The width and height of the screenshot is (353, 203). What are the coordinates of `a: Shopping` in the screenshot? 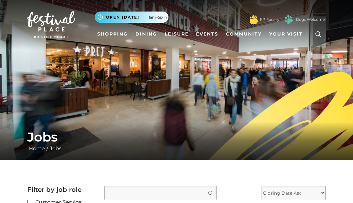 It's located at (112, 34).